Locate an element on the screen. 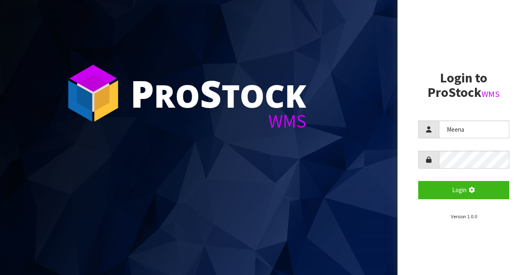 This screenshot has width=530, height=275. small: WMS is located at coordinates (491, 94).